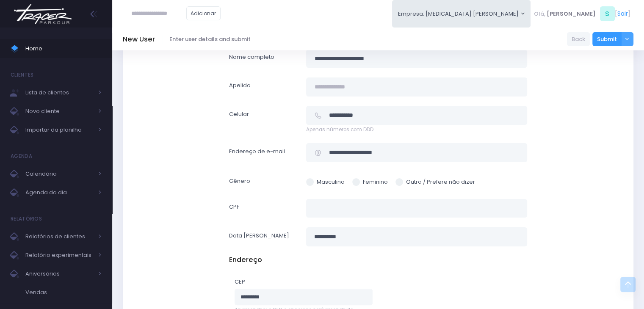 The image size is (644, 309). Describe the element at coordinates (59, 130) in the screenshot. I see `span: Importar da planilha` at that location.